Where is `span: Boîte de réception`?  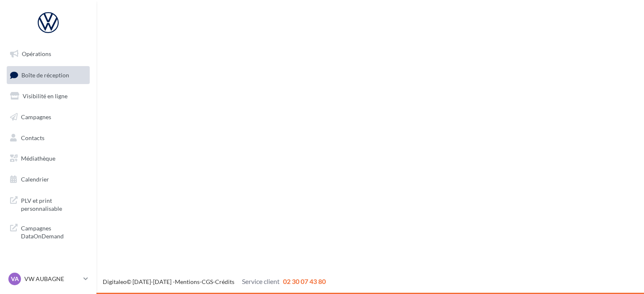 span: Boîte de réception is located at coordinates (45, 74).